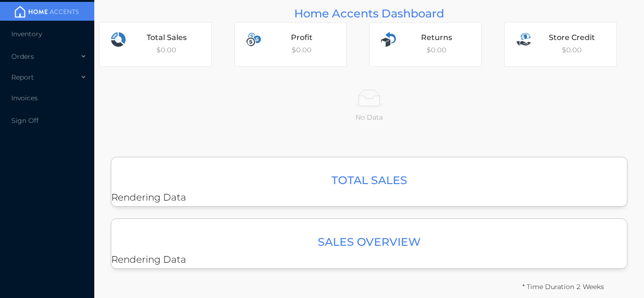  Describe the element at coordinates (369, 13) in the screenshot. I see `div: Home Accents Dashboard` at that location.